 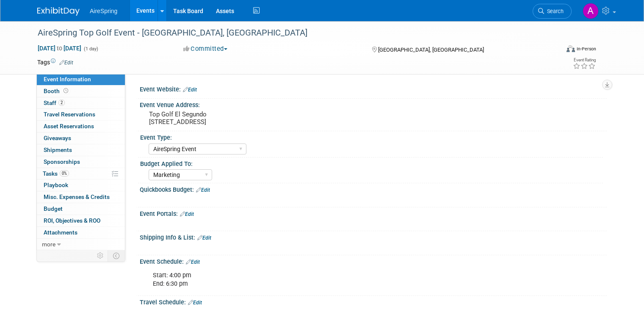 I want to click on a: Event Information, so click(x=81, y=79).